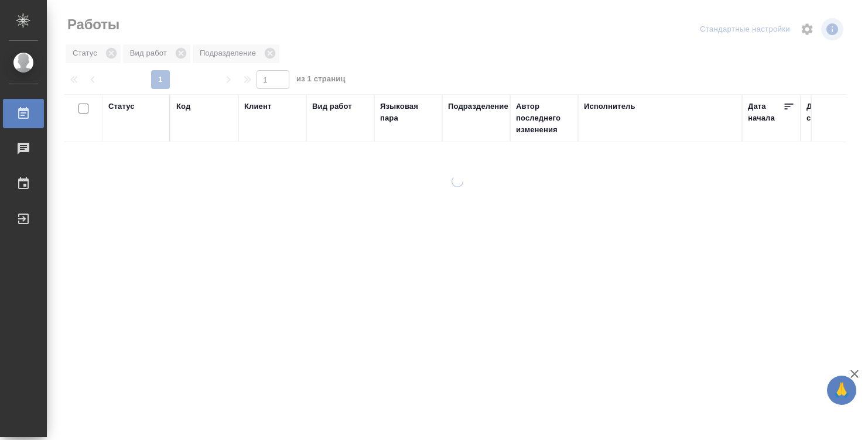 Image resolution: width=868 pixels, height=440 pixels. Describe the element at coordinates (408, 112) in the screenshot. I see `div: Языковая пара` at that location.